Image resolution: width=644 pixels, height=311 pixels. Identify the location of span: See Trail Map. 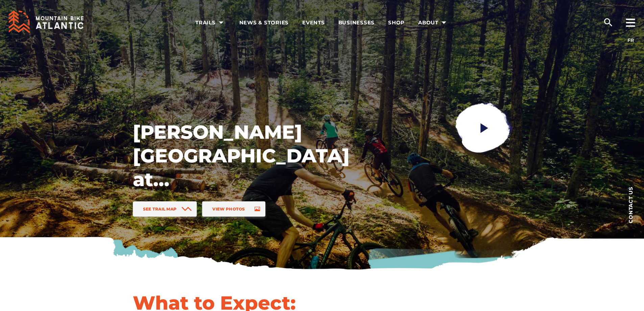
(160, 209).